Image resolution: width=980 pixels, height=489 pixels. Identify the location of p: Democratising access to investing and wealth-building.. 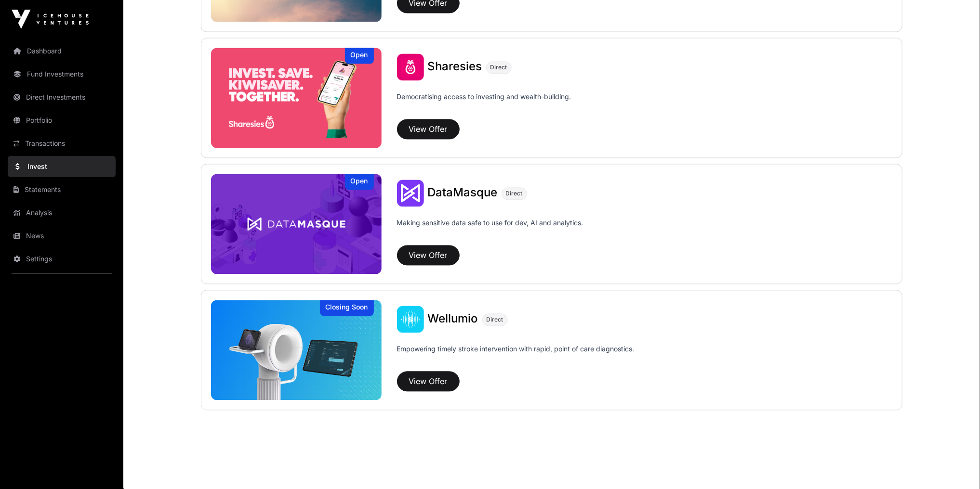
(484, 104).